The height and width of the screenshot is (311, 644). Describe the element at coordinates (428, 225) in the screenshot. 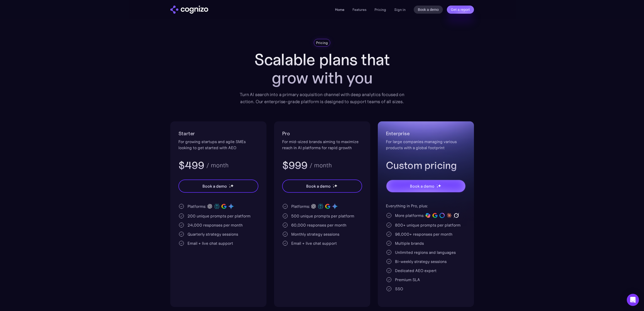

I see `div: 800+ unique prompts per platform` at that location.